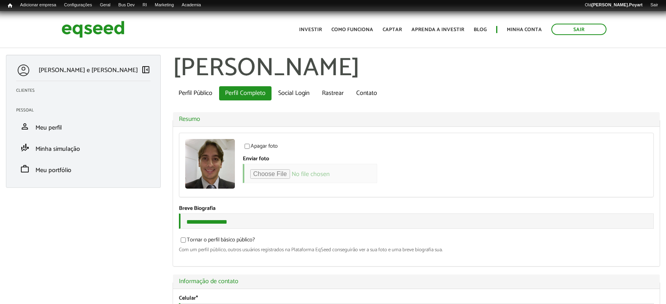 Image resolution: width=666 pixels, height=304 pixels. Describe the element at coordinates (256, 159) in the screenshot. I see `label: Enviar foto` at that location.